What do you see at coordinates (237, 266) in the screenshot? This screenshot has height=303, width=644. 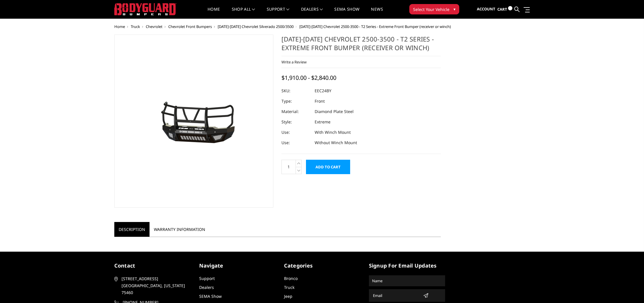 I see `h5: Navigate` at bounding box center [237, 266].